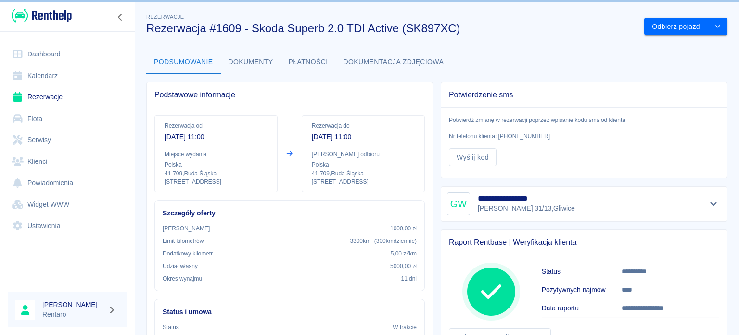  What do you see at coordinates (67, 118) in the screenshot?
I see `a: Flota` at bounding box center [67, 118].